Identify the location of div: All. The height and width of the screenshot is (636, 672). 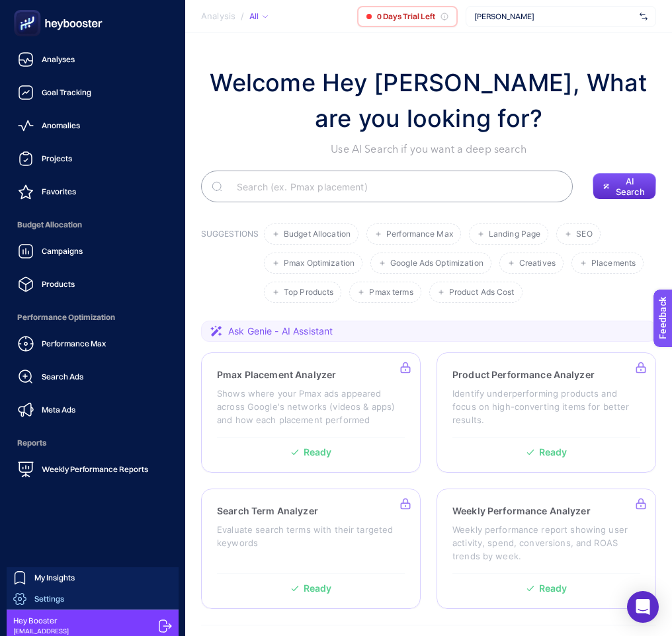
(259, 17).